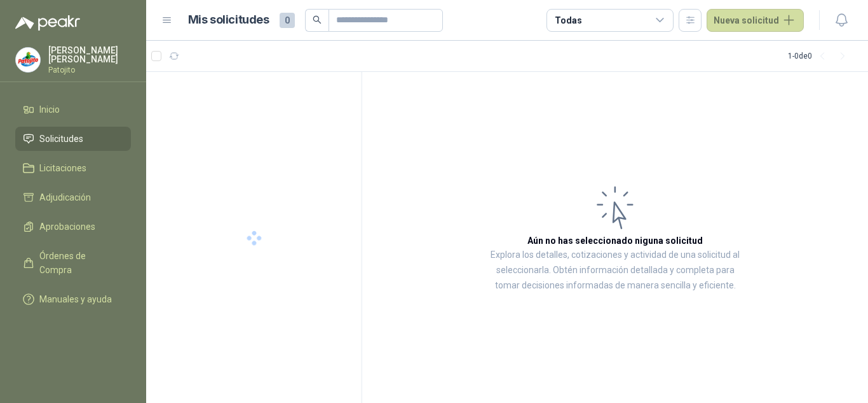 This screenshot has height=403, width=868. I want to click on a: Solicitudes, so click(73, 139).